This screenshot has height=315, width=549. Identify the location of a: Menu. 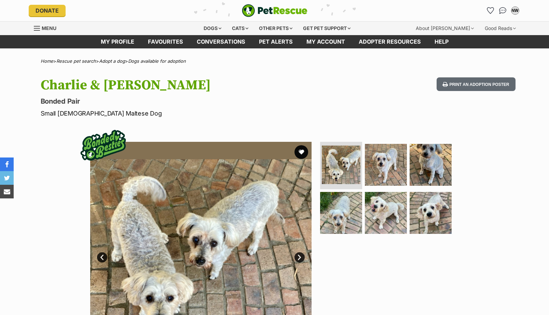
(47, 28).